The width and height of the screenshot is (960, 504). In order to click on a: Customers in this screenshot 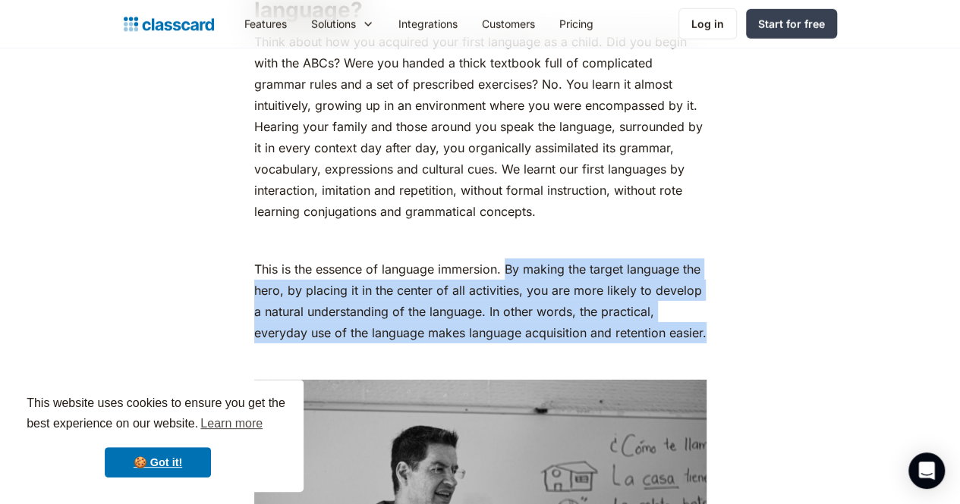, I will do `click(508, 24)`.